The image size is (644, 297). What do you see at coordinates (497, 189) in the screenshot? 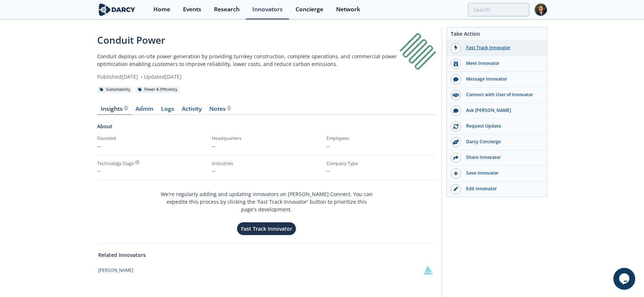
I see `a: Edit Innovator` at bounding box center [497, 189].